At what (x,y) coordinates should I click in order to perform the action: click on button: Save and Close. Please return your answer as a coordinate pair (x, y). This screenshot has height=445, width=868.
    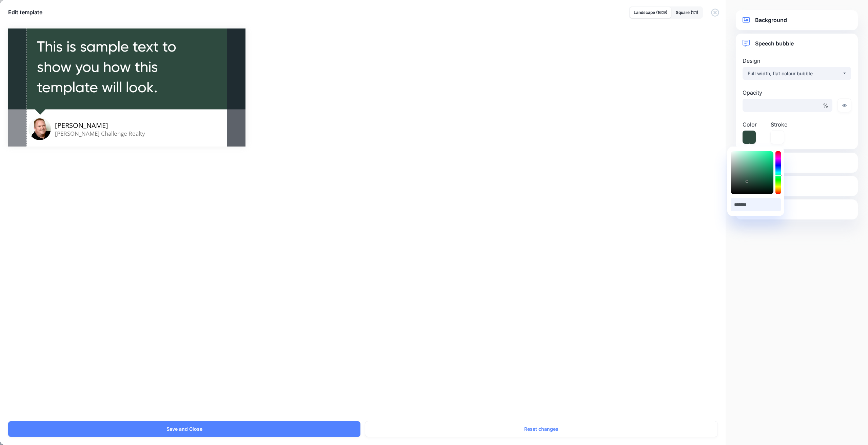
    Looking at the image, I should click on (184, 429).